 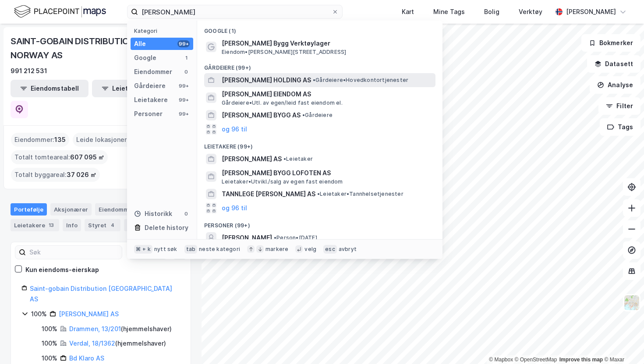 I want to click on div: Delete history, so click(x=166, y=228).